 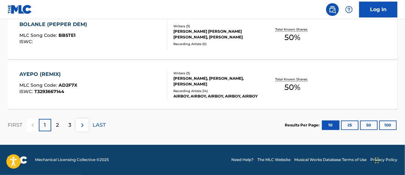 I want to click on p: FIRST, so click(x=15, y=126).